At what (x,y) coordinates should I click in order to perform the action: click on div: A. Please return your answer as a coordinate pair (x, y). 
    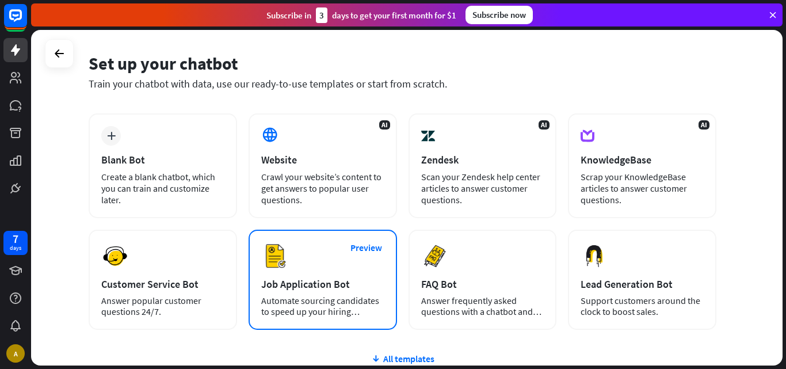
    Looking at the image, I should click on (16, 353).